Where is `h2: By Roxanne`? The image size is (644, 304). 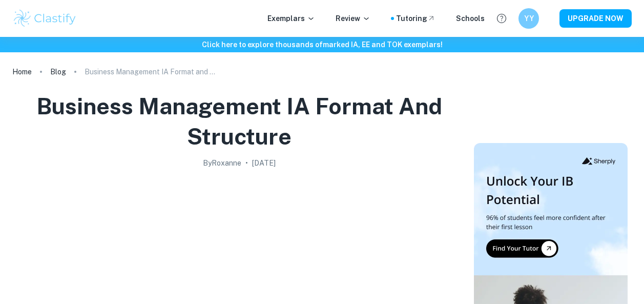 h2: By Roxanne is located at coordinates (222, 163).